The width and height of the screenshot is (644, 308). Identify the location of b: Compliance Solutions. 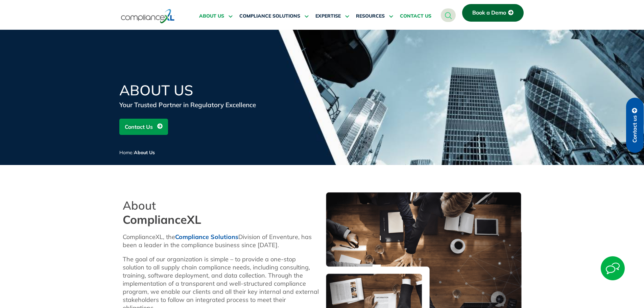
(207, 237).